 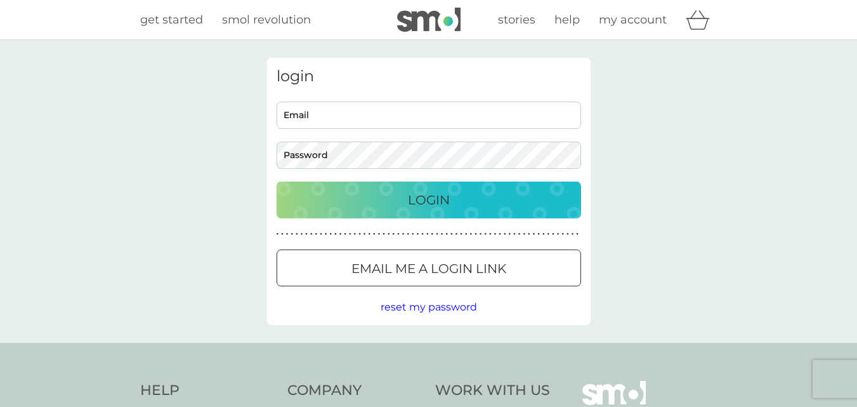 What do you see at coordinates (207, 390) in the screenshot?
I see `h4: Help` at bounding box center [207, 390].